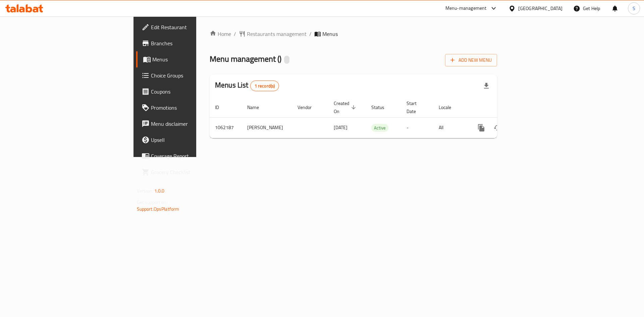  I want to click on span: Active, so click(380, 128).